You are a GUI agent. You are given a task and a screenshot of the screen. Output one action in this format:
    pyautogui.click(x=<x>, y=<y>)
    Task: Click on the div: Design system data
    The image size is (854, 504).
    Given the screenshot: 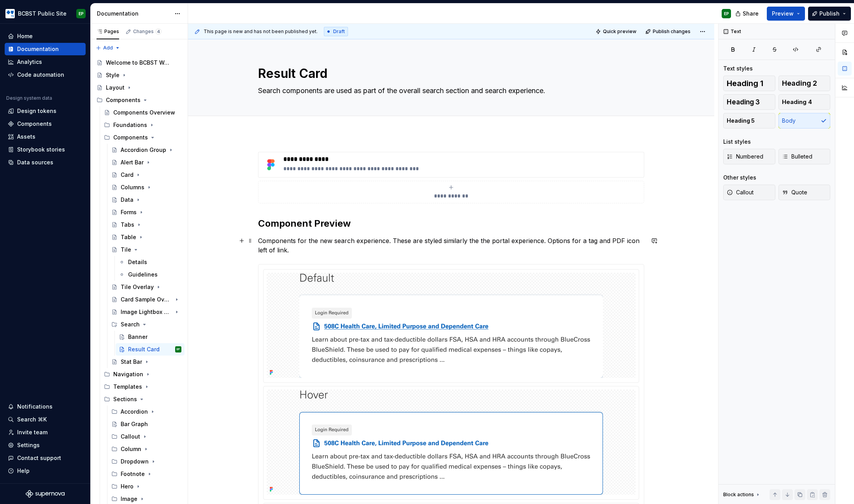 What is the action you would take?
    pyautogui.click(x=29, y=98)
    